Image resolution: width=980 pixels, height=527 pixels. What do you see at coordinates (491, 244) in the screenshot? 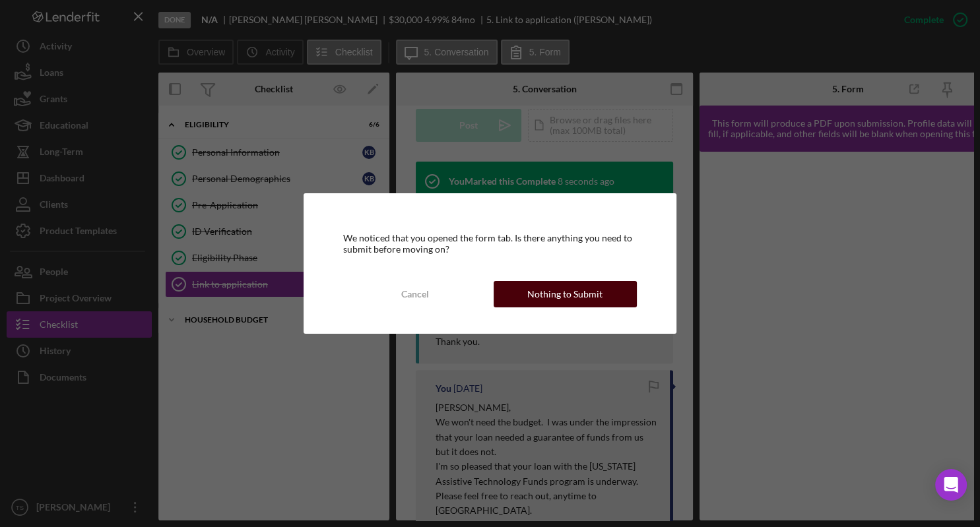
I see `div: We noticed that you opened the form tab. Is there anything you need to submit before moving on?` at bounding box center [491, 244].